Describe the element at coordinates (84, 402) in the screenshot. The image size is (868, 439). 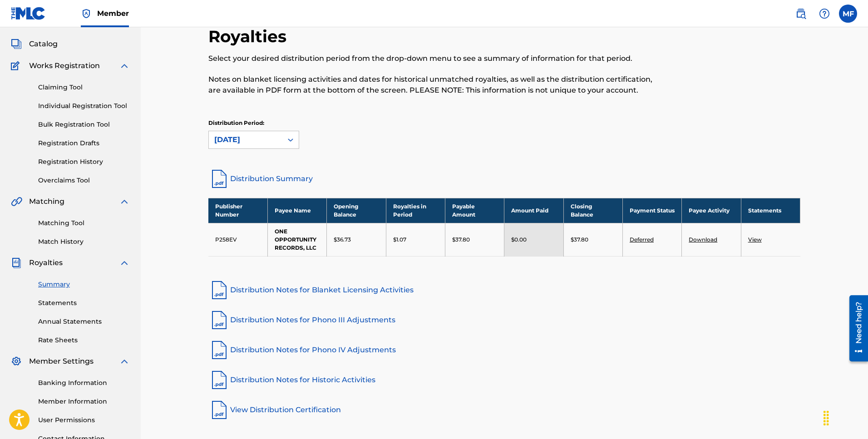
I see `a: Member Information` at that location.